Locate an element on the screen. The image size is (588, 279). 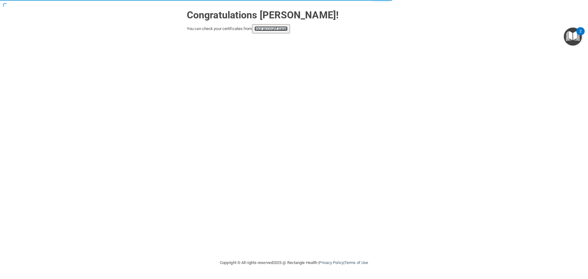
a: your account page! is located at coordinates (271, 28).